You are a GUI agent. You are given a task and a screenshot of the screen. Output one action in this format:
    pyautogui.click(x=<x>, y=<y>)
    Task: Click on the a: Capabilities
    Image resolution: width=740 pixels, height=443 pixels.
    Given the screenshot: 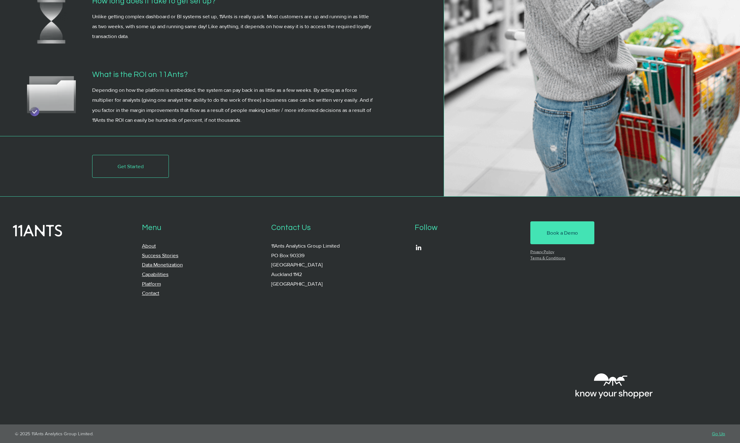 What is the action you would take?
    pyautogui.click(x=155, y=274)
    